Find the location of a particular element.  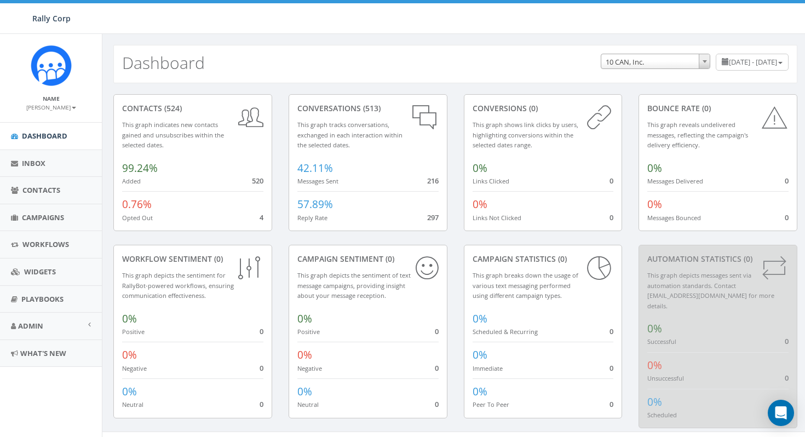

small: Messages Sent is located at coordinates (318, 181).